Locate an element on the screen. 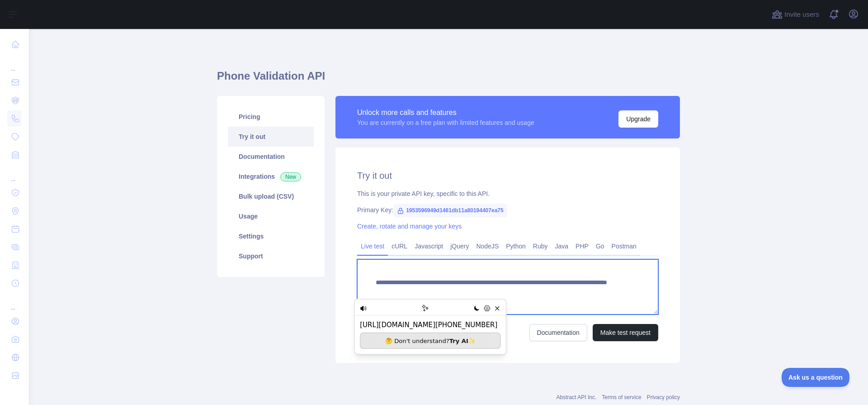 The image size is (868, 405). a: Pricing is located at coordinates (271, 117).